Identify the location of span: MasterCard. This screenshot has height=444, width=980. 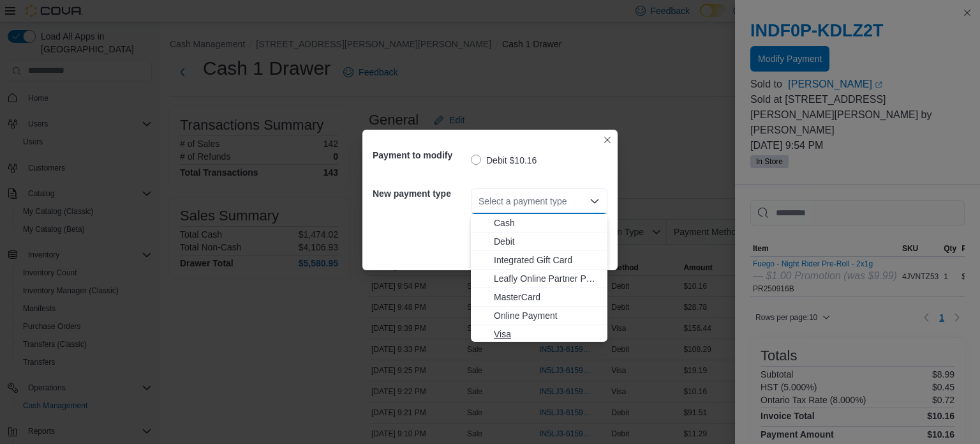
(547, 297).